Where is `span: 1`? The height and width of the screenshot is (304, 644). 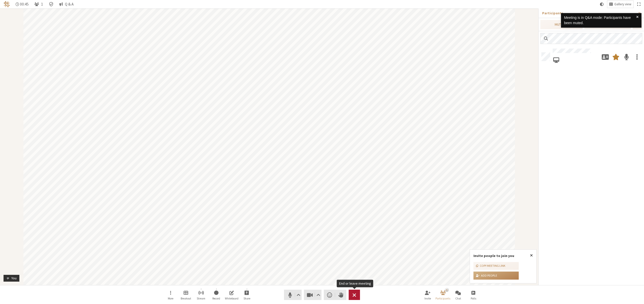 span: 1 is located at coordinates (42, 4).